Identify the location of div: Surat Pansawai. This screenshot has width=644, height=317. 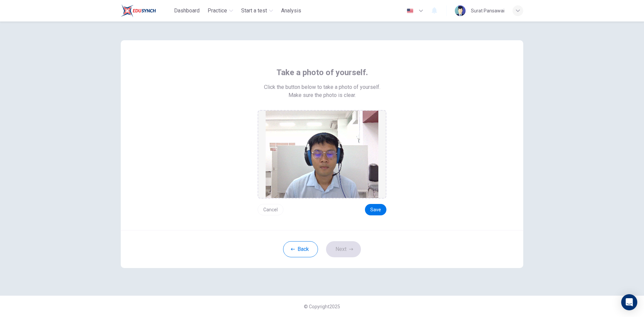
(488, 11).